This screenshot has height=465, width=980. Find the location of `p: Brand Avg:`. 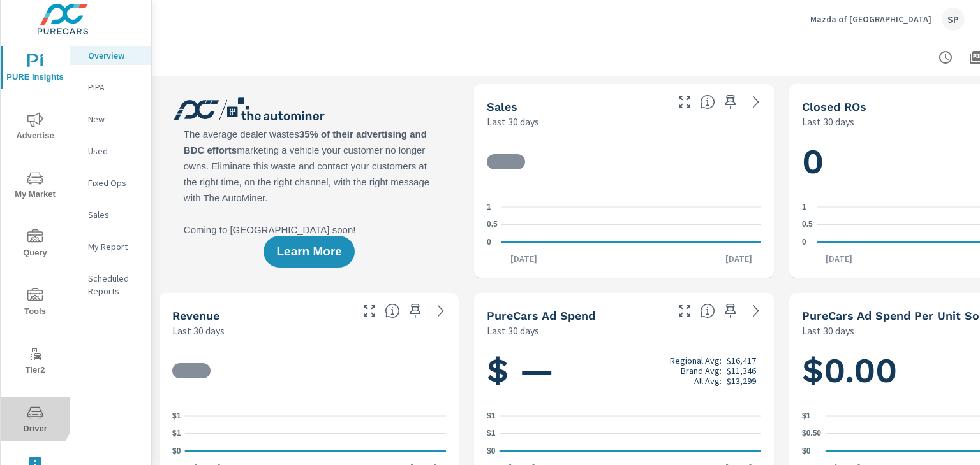

p: Brand Avg: is located at coordinates (701, 370).